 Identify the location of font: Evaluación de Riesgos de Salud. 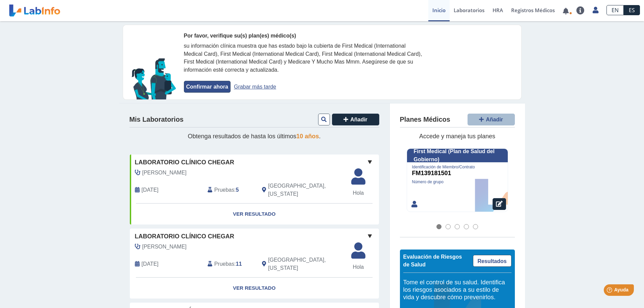
(433, 261).